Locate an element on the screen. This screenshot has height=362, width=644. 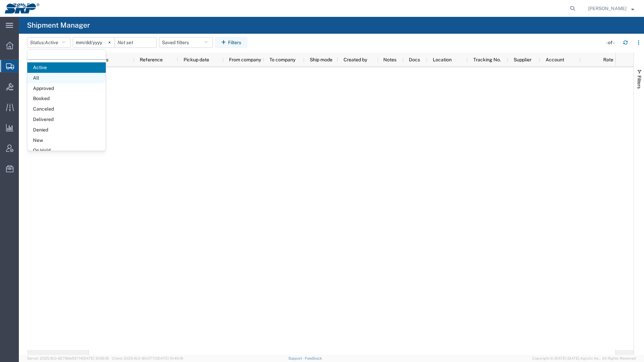
div: - of - is located at coordinates (612, 43).